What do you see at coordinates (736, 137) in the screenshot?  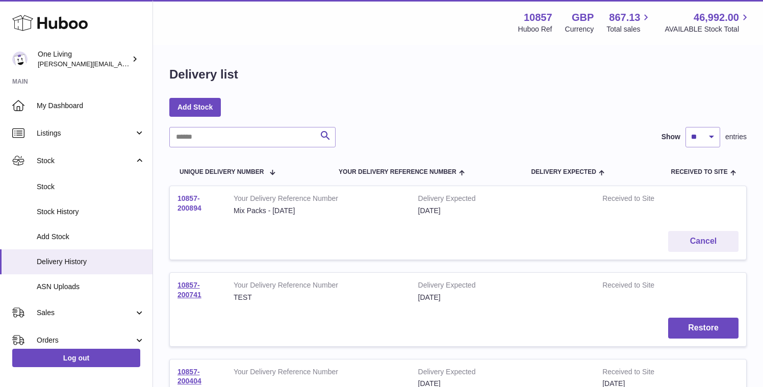 I see `span: entries` at bounding box center [736, 137].